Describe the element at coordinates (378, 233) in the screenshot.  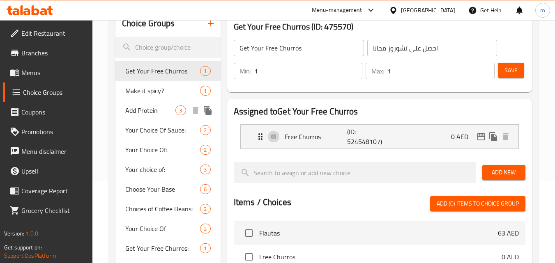
I see `span: Flautas` at that location.